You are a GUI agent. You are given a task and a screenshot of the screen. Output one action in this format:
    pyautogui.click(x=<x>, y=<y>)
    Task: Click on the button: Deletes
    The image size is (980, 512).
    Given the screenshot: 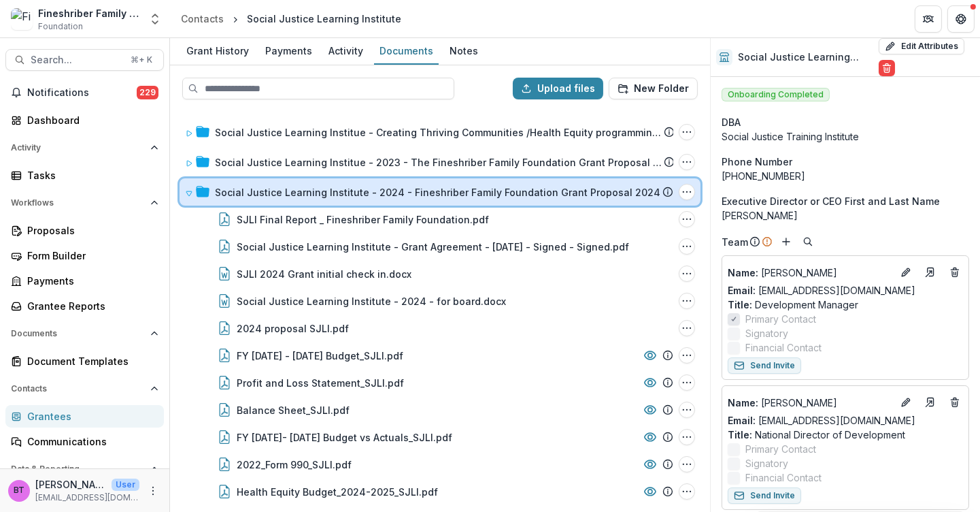 What is the action you would take?
    pyautogui.click(x=955, y=272)
    